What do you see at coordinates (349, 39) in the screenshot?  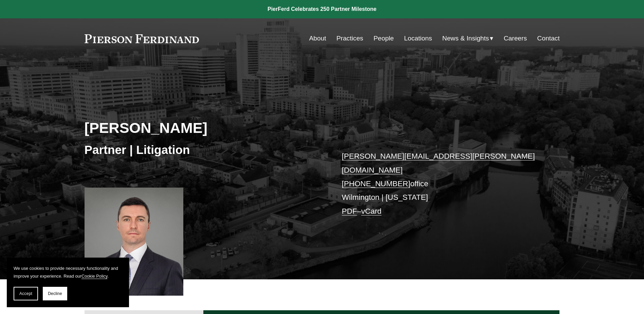 I see `a: Practices` at bounding box center [349, 39].